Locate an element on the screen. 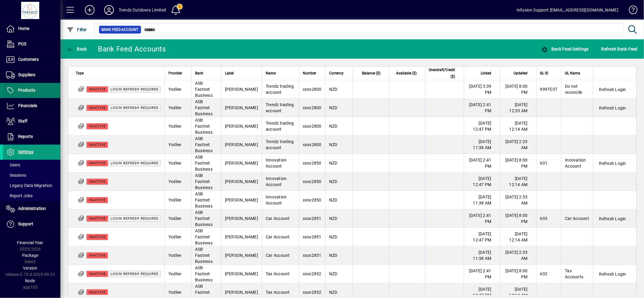 This screenshot has width=644, height=298. div: Type is located at coordinates (118, 73).